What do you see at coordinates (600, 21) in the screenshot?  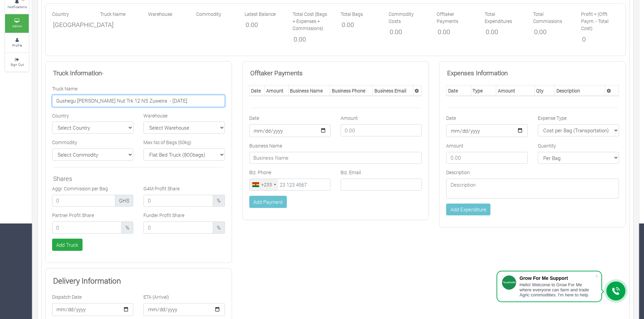 I see `label: Profit = (Offt. Paym. - Total Cost)` at bounding box center [600, 21].